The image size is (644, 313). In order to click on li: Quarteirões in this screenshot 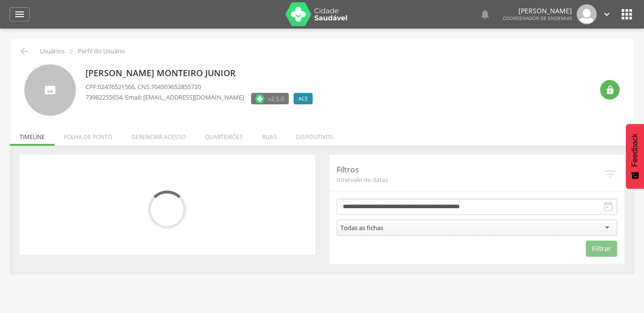, I will do `click(224, 134)`.